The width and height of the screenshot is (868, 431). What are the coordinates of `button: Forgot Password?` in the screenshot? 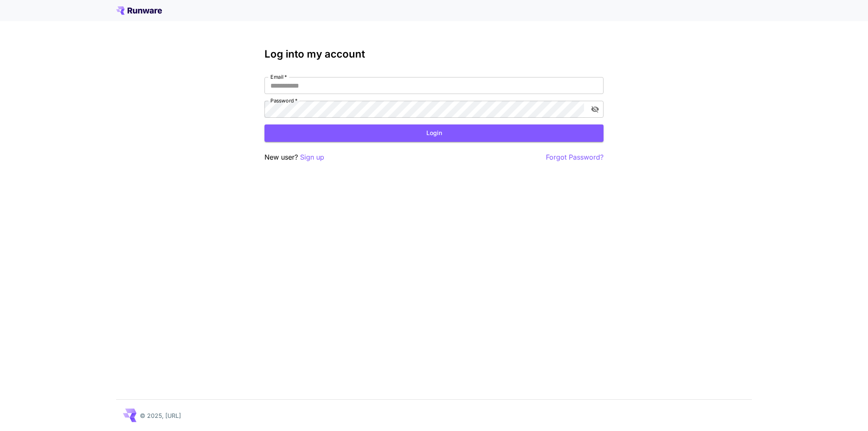 It's located at (575, 157).